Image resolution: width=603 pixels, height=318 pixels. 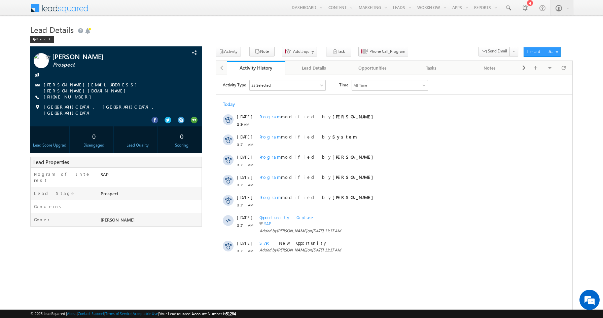 What do you see at coordinates (91, 314) in the screenshot?
I see `a: Contact Support` at bounding box center [91, 314].